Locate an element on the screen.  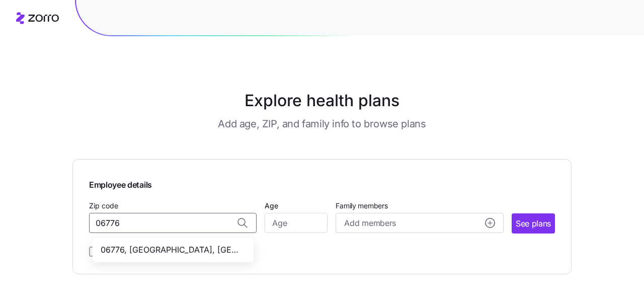
label: Zip code is located at coordinates (104, 206).